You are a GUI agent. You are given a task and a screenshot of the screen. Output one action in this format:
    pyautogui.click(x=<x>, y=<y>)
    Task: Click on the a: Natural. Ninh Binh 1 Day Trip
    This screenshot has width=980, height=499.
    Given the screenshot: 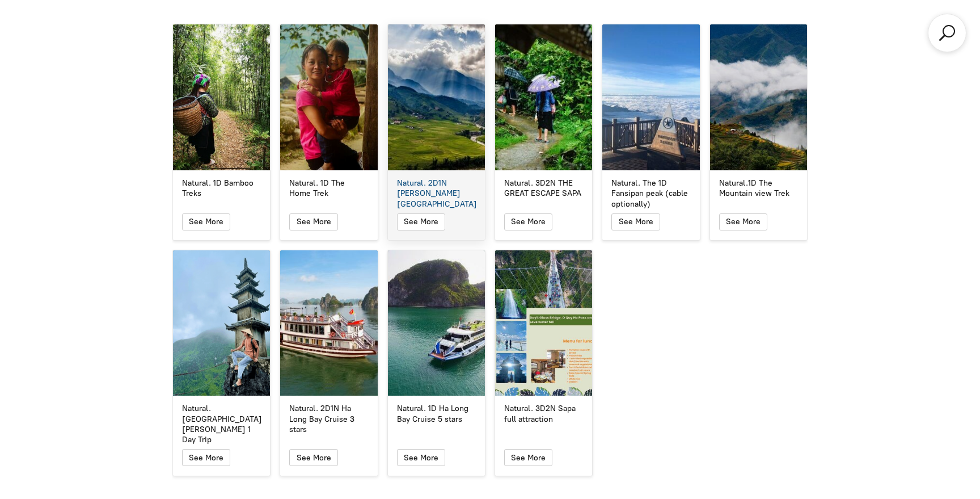 What is the action you would take?
    pyautogui.click(x=221, y=323)
    